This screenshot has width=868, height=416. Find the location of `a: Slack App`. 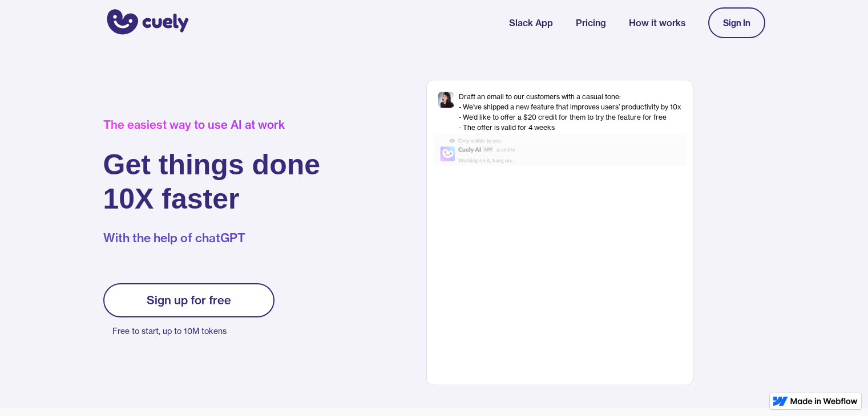

a: Slack App is located at coordinates (530, 23).